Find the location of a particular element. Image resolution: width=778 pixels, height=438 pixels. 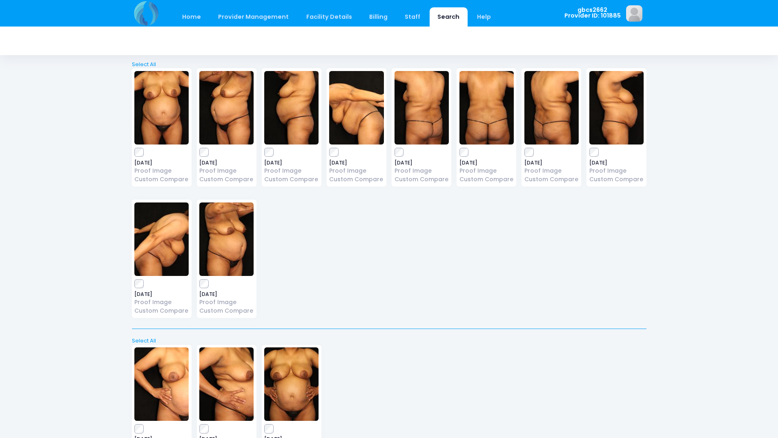

a: Billing is located at coordinates (378, 17).